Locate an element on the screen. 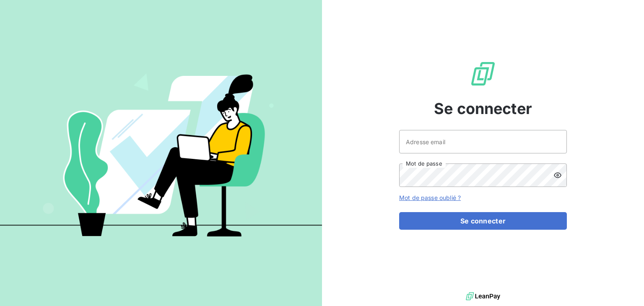 Image resolution: width=644 pixels, height=306 pixels. img: Logo LeanPay is located at coordinates (483, 74).